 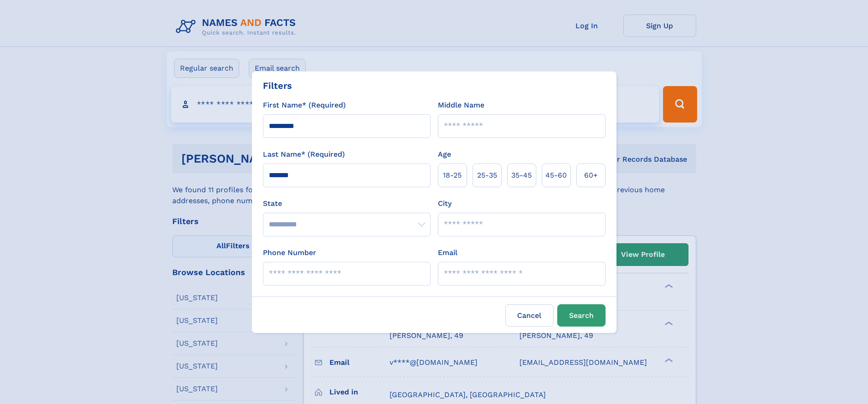 I want to click on span: 45‑60, so click(x=556, y=175).